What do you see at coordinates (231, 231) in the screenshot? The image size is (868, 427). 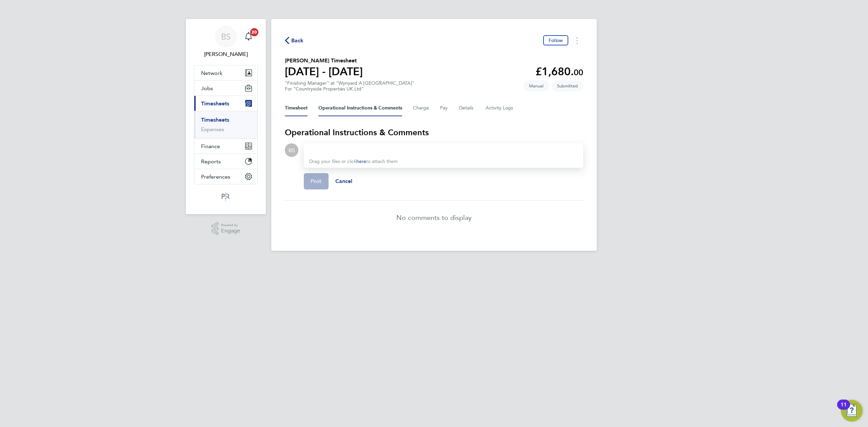 I see `span: Engage` at bounding box center [231, 231].